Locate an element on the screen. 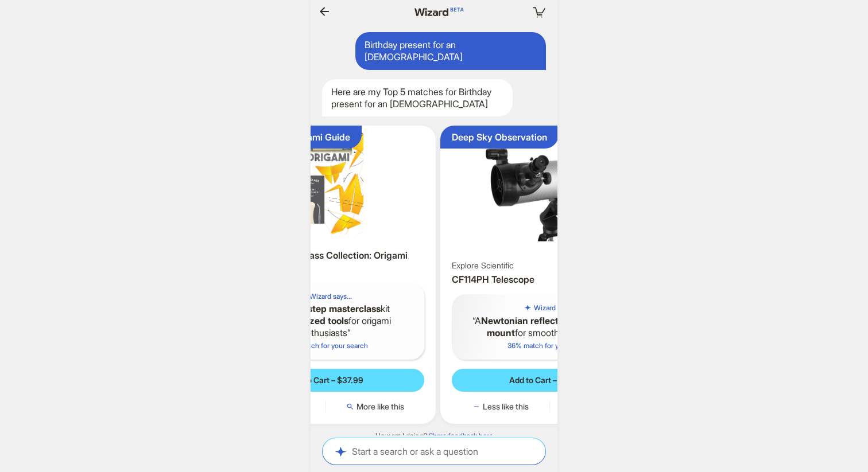  span: Add to Cart – $226.60 is located at coordinates (550, 380).